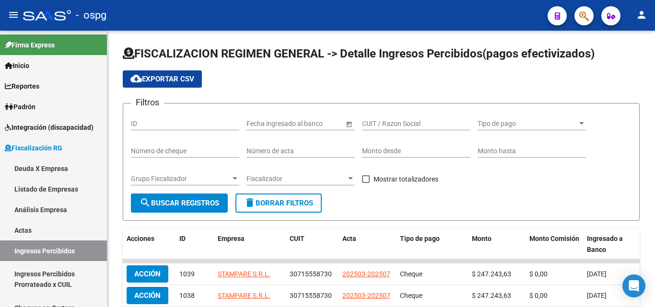 Image resolution: width=655 pixels, height=307 pixels. I want to click on span: Empresa, so click(231, 239).